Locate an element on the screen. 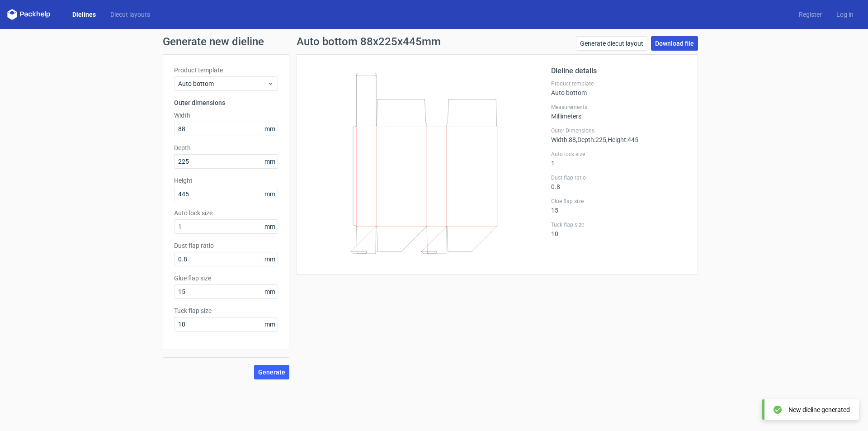  label: Depth is located at coordinates (226, 148).